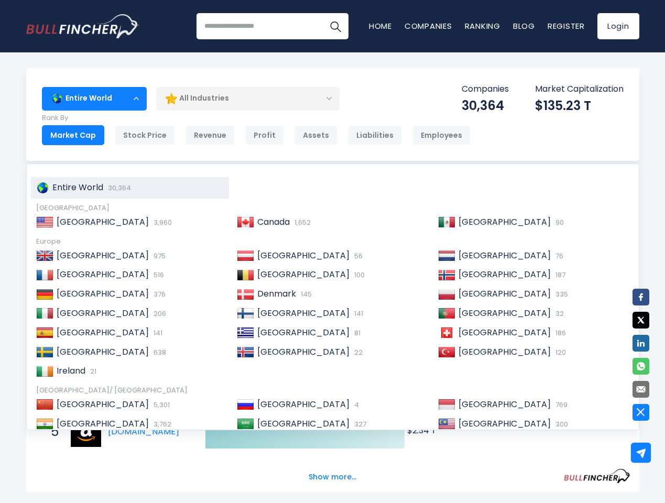 This screenshot has width=665, height=503. Describe the element at coordinates (524, 26) in the screenshot. I see `a: Blog` at that location.